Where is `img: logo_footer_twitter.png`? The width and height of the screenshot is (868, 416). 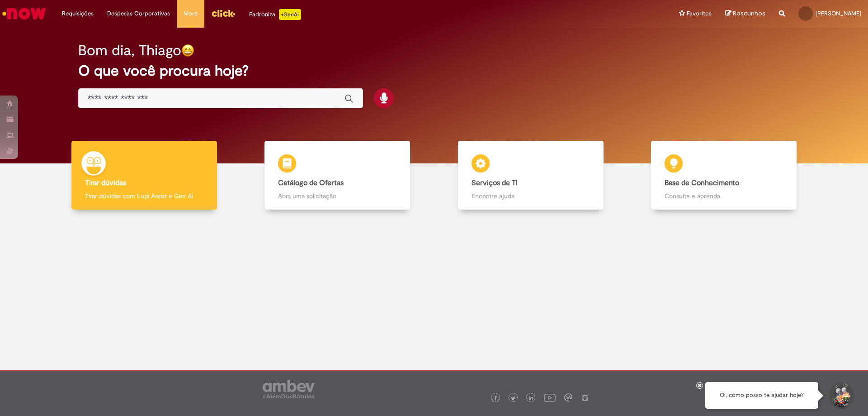
img: logo_footer_twitter.png is located at coordinates (513, 398).